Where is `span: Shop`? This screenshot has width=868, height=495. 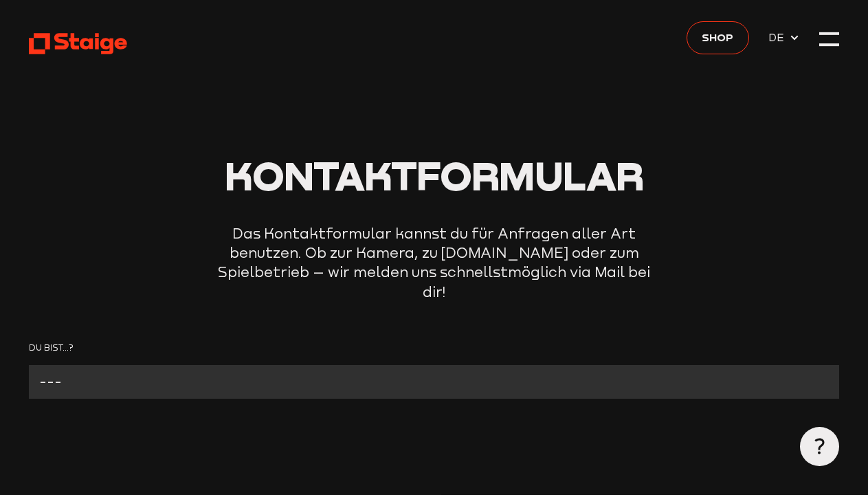 span: Shop is located at coordinates (718, 37).